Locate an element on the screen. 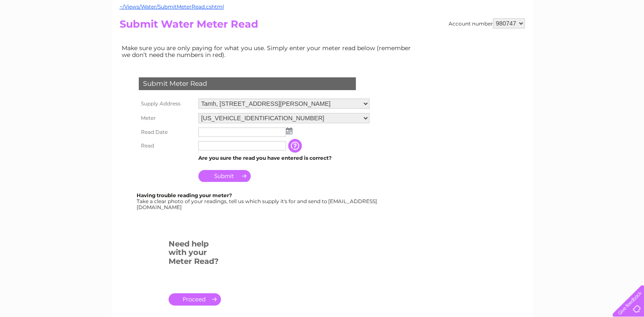 This screenshot has height=317, width=644. a: Energy is located at coordinates (525, 39).